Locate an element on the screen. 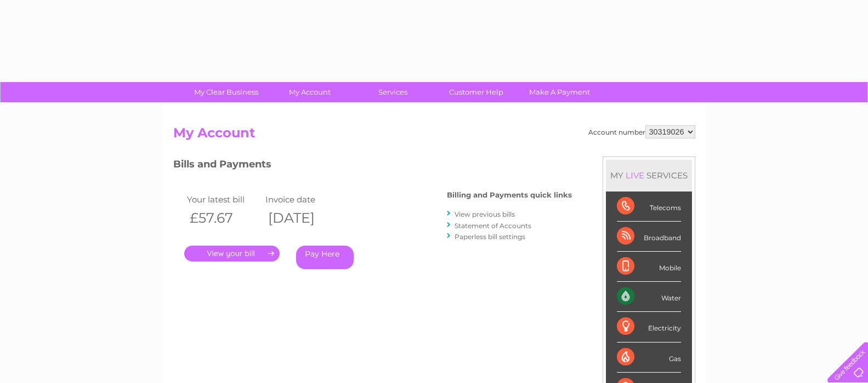  a: Make A Payment is located at coordinates (559, 92).